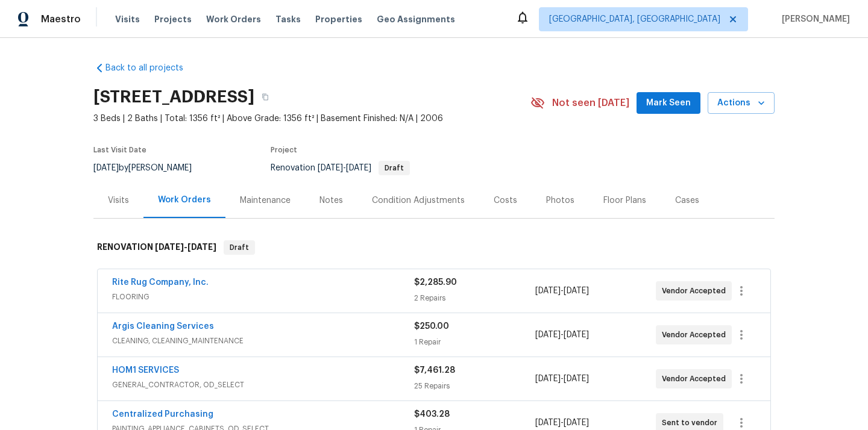 This screenshot has height=430, width=868. I want to click on button: Actions, so click(741, 103).